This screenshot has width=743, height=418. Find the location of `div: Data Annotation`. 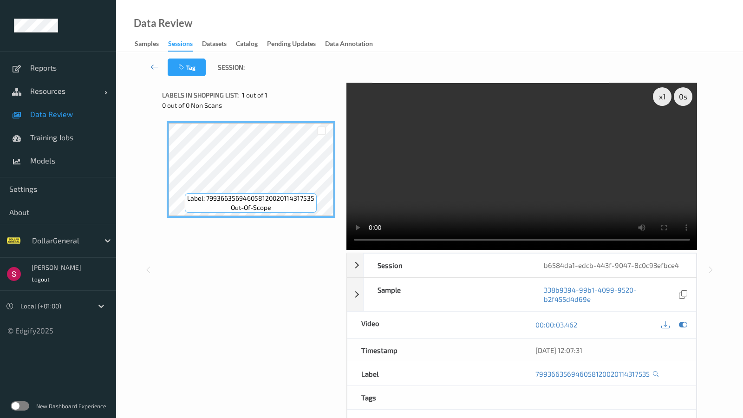

div: Data Annotation is located at coordinates (349, 45).